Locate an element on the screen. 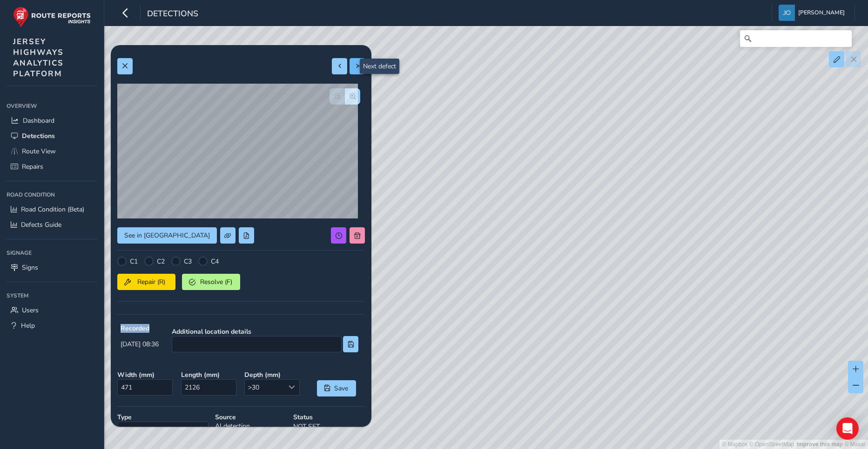 The height and width of the screenshot is (449, 868). span: Repair (R) is located at coordinates (151, 281).